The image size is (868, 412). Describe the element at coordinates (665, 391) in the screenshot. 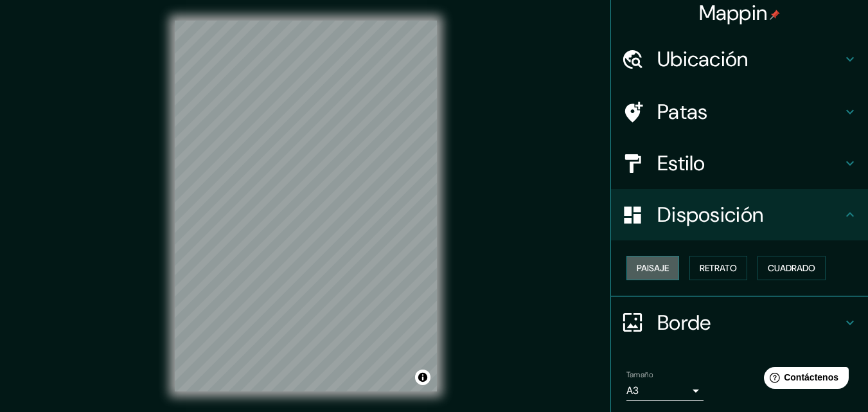

I see `div: A3` at that location.